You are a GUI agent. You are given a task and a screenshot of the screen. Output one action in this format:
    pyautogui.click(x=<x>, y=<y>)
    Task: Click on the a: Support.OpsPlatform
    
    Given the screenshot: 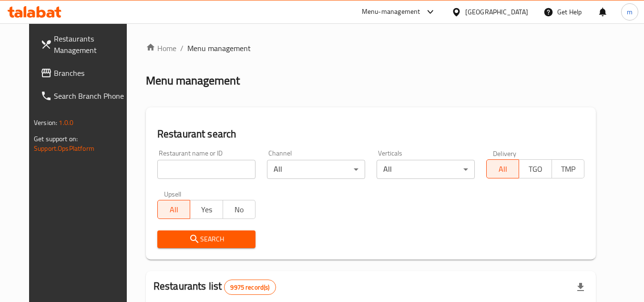 What is the action you would take?
    pyautogui.click(x=64, y=149)
    